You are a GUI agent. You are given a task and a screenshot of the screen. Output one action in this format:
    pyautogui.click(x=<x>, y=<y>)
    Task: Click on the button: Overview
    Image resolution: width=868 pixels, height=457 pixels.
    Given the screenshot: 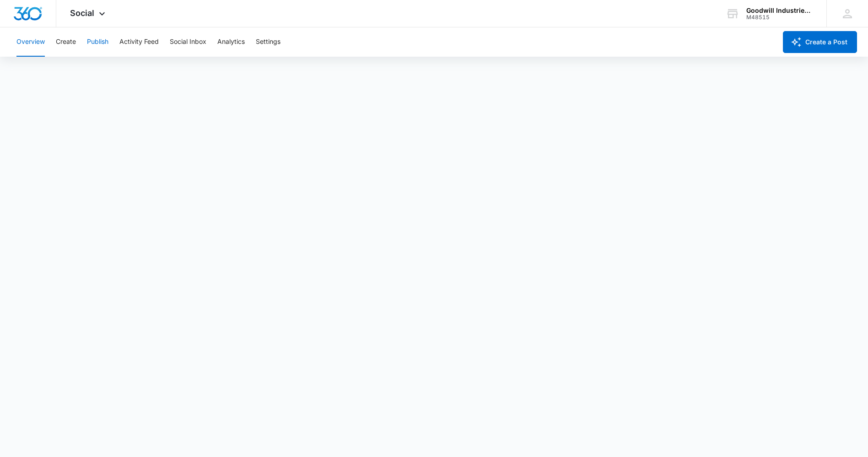 What is the action you would take?
    pyautogui.click(x=31, y=42)
    